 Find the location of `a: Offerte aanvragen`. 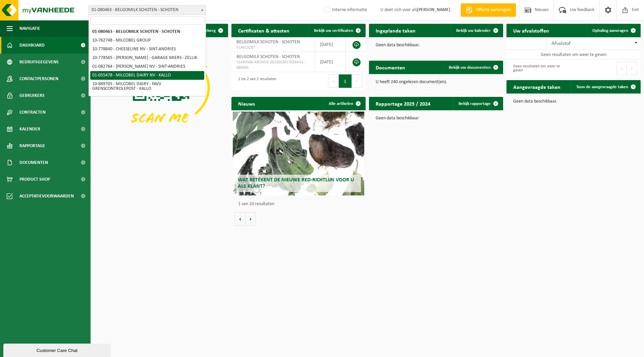

a: Offerte aanvragen is located at coordinates (488, 10).